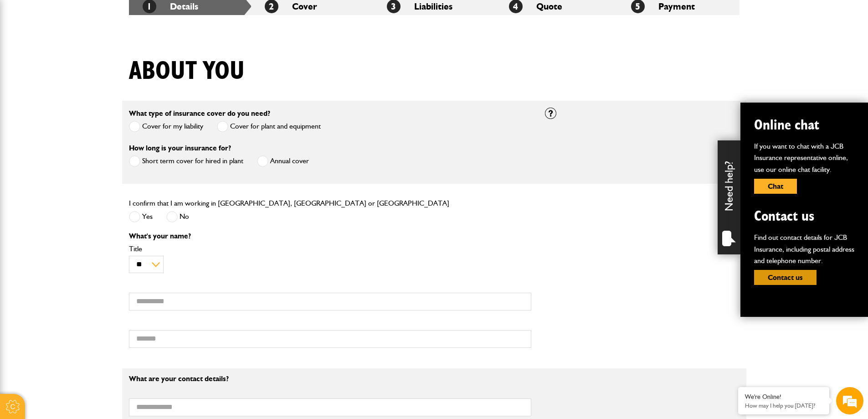  I want to click on input: Enter your email address, so click(89, 121).